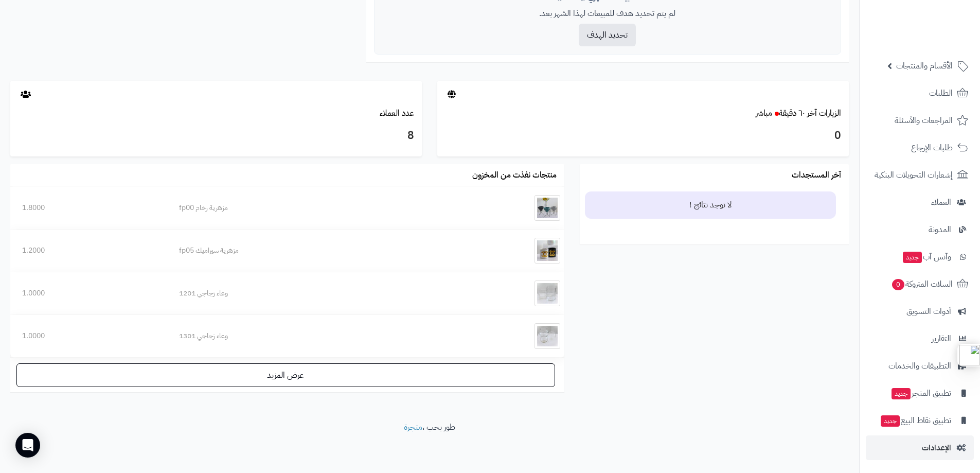  I want to click on span: إشعارات التحويلات البنكية, so click(914, 175).